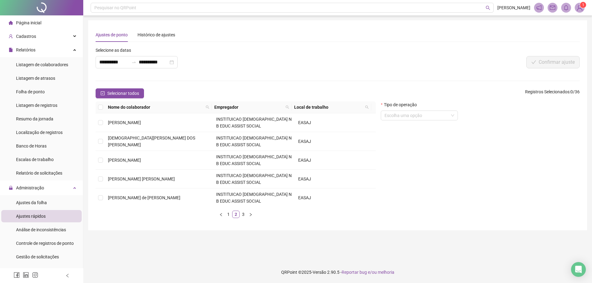 This screenshot has height=283, width=592. Describe the element at coordinates (35, 78) in the screenshot. I see `span: Listagem de atrasos` at that location.